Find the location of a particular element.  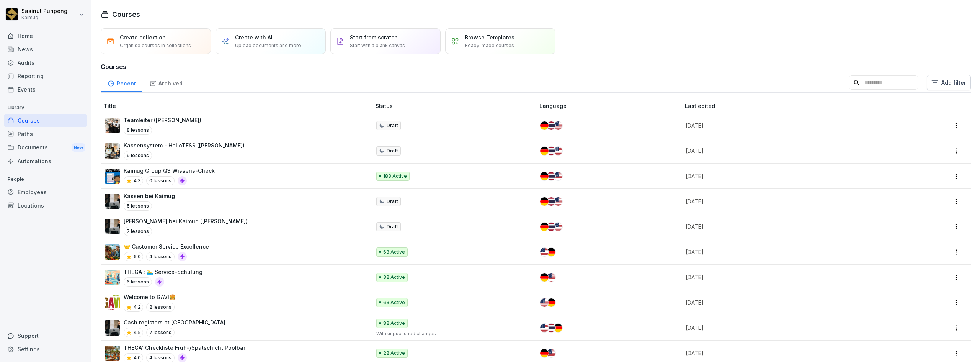

div: Courses is located at coordinates (45, 120).